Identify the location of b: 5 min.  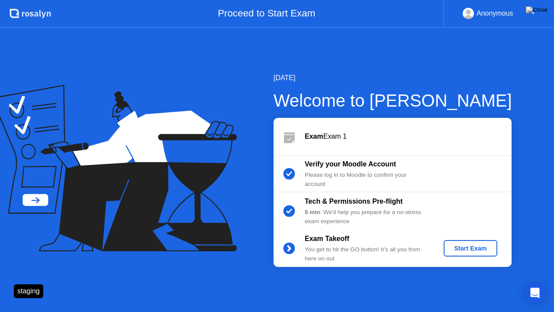
(313, 212).